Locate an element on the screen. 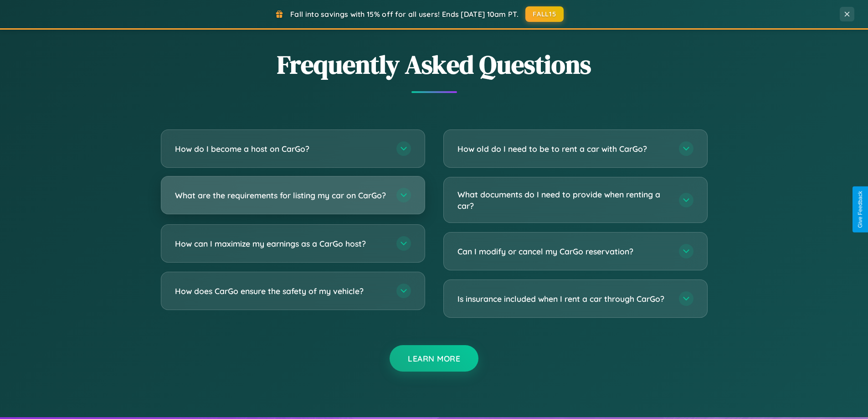  h3: What are the requirements for listing my car on CarGo? is located at coordinates (281, 195).